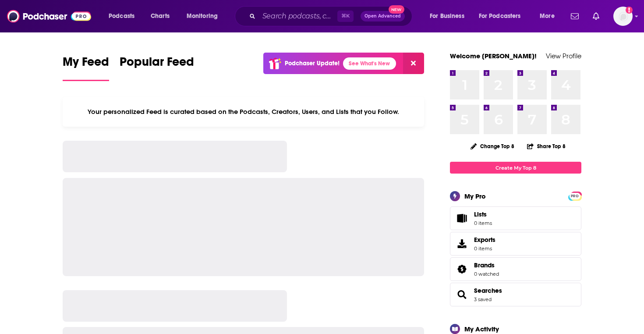 The width and height of the screenshot is (644, 334). I want to click on span: For Podcasters, so click(500, 16).